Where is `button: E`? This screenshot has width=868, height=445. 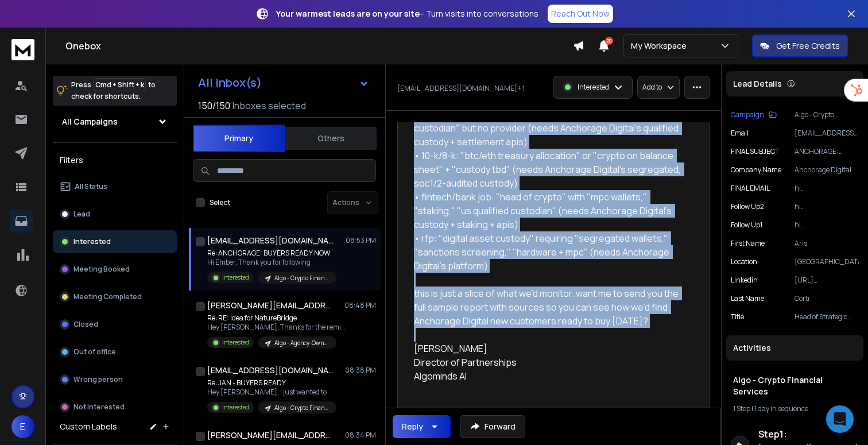
button: E is located at coordinates (23, 427).